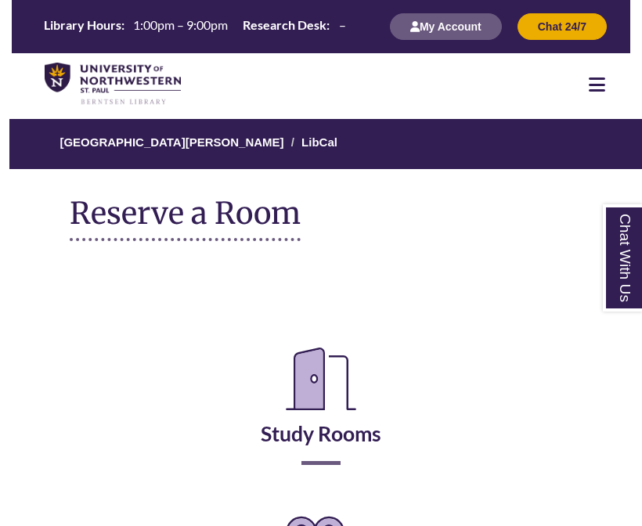 The height and width of the screenshot is (526, 642). Describe the element at coordinates (194, 26) in the screenshot. I see `table: Hours Today` at that location.